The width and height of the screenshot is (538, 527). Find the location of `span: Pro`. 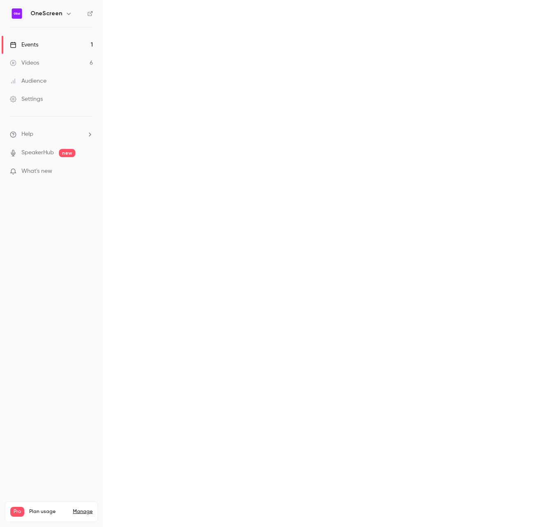

span: Pro is located at coordinates (17, 512).